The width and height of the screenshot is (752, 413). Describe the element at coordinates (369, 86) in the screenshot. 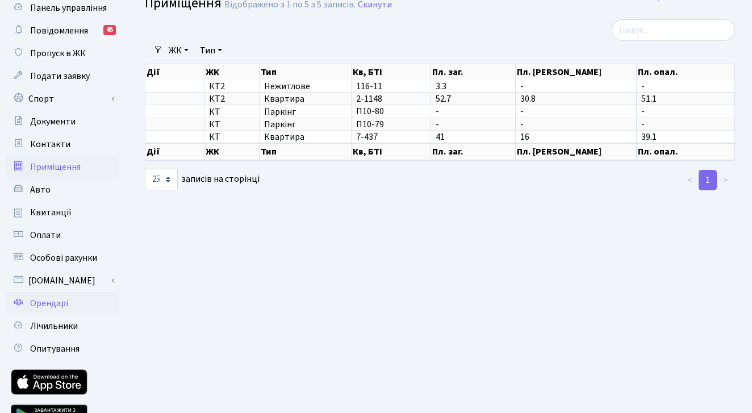

I see `span: 116-11` at that location.